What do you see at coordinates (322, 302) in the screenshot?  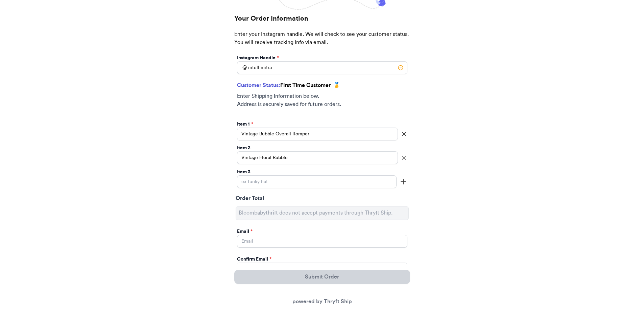 I see `a: powered by Thryft Ship` at bounding box center [322, 302].